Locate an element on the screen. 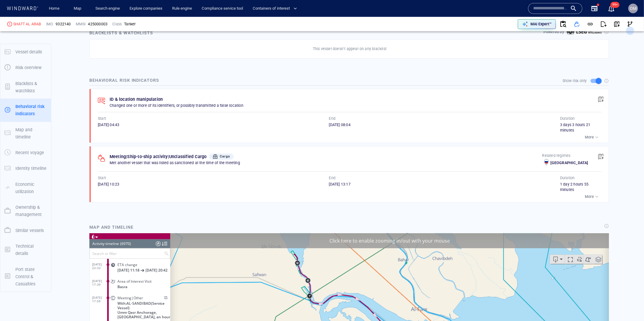  span: With: (Service Vessel) is located at coordinates (54, 103).